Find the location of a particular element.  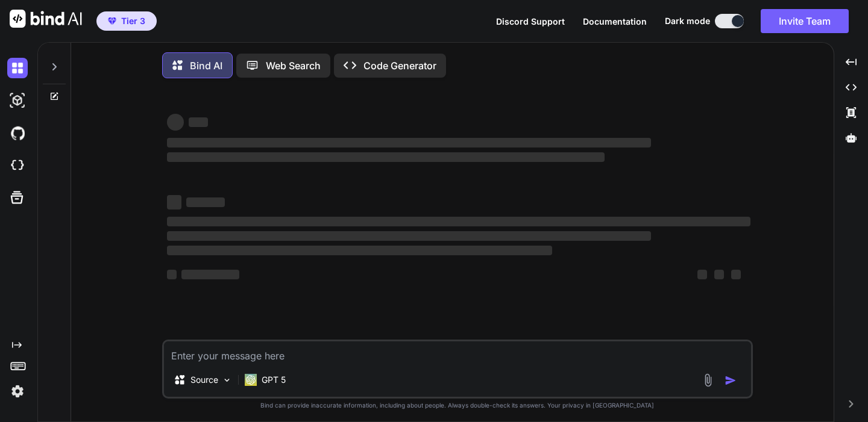

p: GPT 5 is located at coordinates (274, 380).